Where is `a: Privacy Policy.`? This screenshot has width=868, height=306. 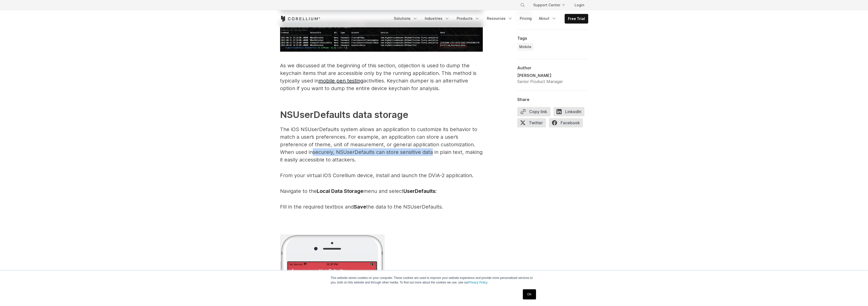 a: Privacy Policy. is located at coordinates (478, 283).